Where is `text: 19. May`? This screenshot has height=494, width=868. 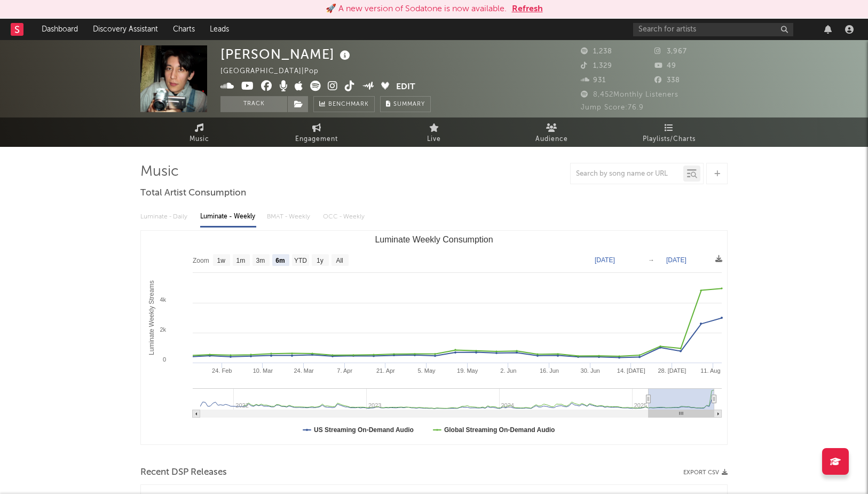
text: 19. May is located at coordinates (468, 370).